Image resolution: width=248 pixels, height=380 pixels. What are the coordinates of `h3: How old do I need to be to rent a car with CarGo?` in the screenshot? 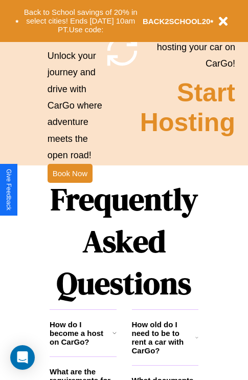 It's located at (164, 337).